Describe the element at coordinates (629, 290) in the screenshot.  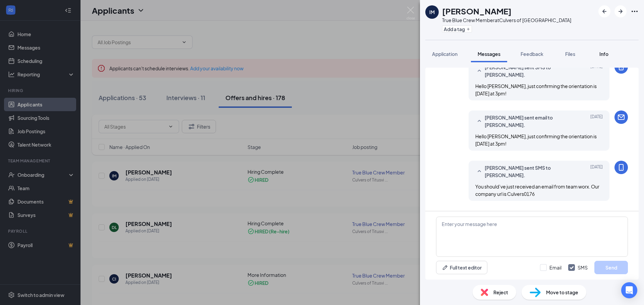
I see `div: Open Intercom Messenger` at that location.